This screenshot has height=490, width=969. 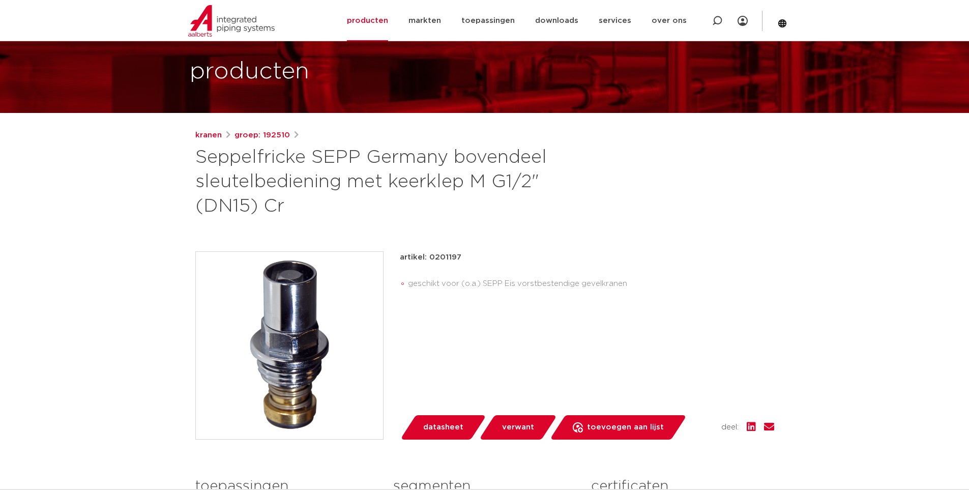 I want to click on span: verwant, so click(x=518, y=427).